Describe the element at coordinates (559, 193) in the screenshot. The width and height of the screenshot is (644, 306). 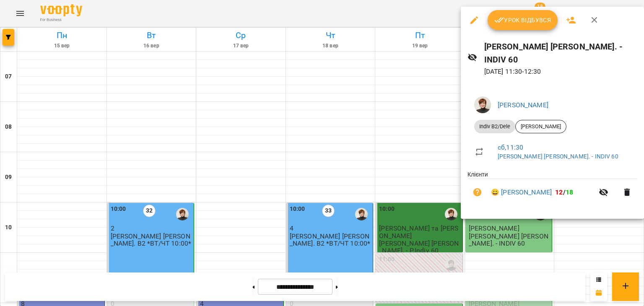
I see `span: 12` at that location.